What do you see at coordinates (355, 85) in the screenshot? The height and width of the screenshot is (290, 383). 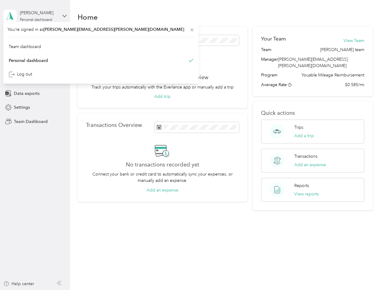 I see `span: $0.585/mi` at bounding box center [355, 85].